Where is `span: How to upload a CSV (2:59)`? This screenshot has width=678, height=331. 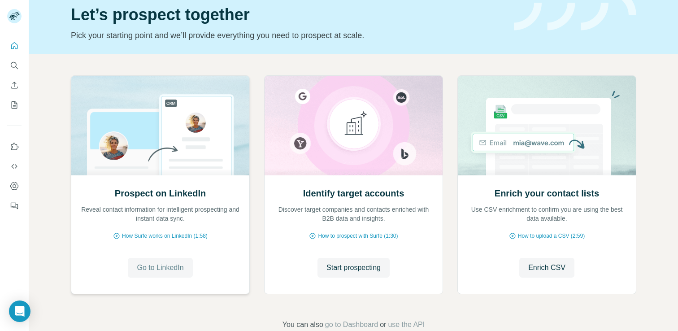 span: How to upload a CSV (2:59) is located at coordinates (551, 236).